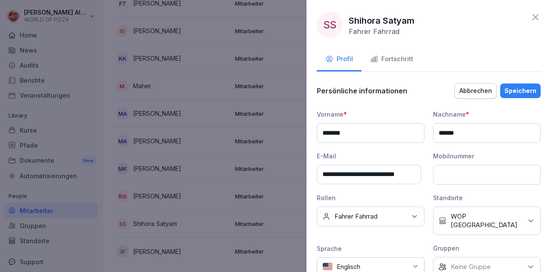 The height and width of the screenshot is (272, 551). I want to click on button: Abbrechen, so click(476, 91).